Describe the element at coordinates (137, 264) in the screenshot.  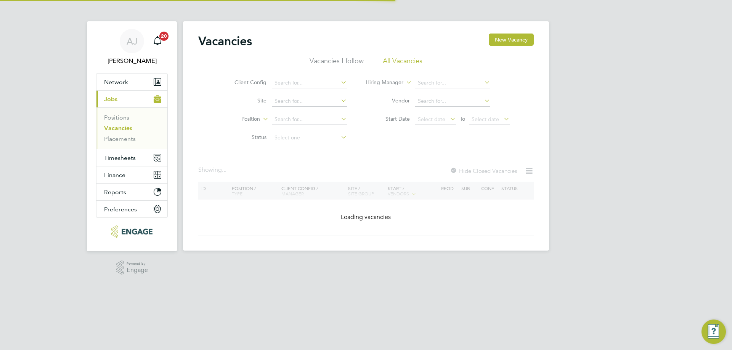
I see `span: Powered by` at that location.